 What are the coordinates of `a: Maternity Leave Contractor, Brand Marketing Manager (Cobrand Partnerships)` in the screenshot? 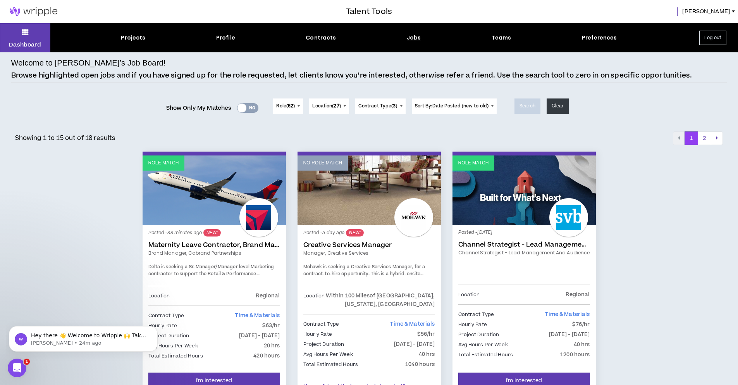 It's located at (214, 245).